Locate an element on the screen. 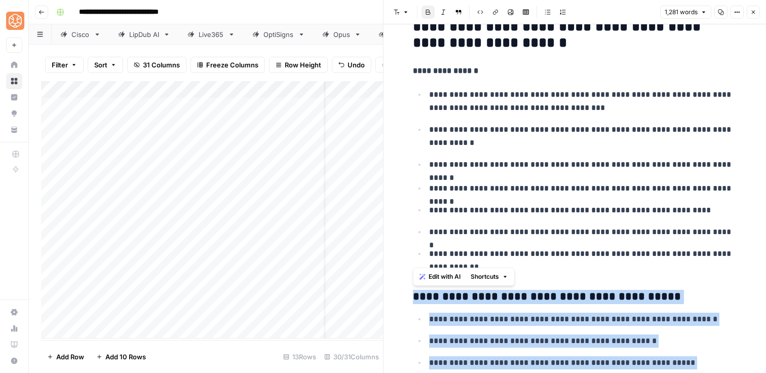 The image size is (766, 373). button: Sort is located at coordinates (105, 65).